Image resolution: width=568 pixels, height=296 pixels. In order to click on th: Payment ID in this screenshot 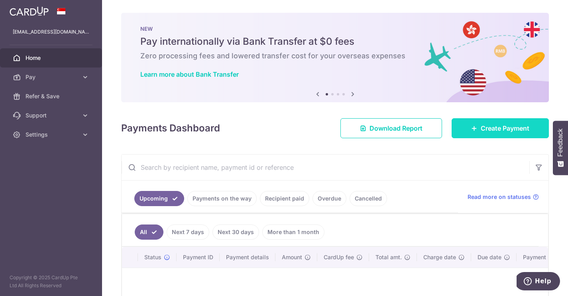, I will do `click(198, 257)`.